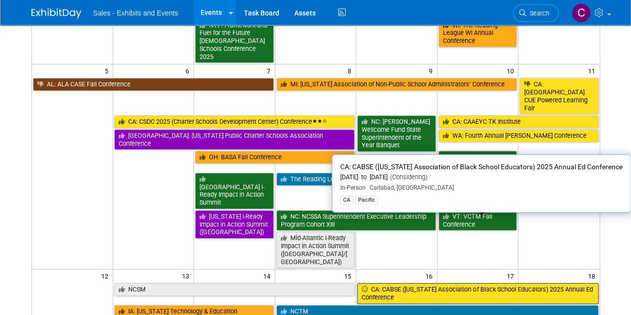 This screenshot has height=315, width=631. Describe the element at coordinates (511, 275) in the screenshot. I see `span: 17` at that location.